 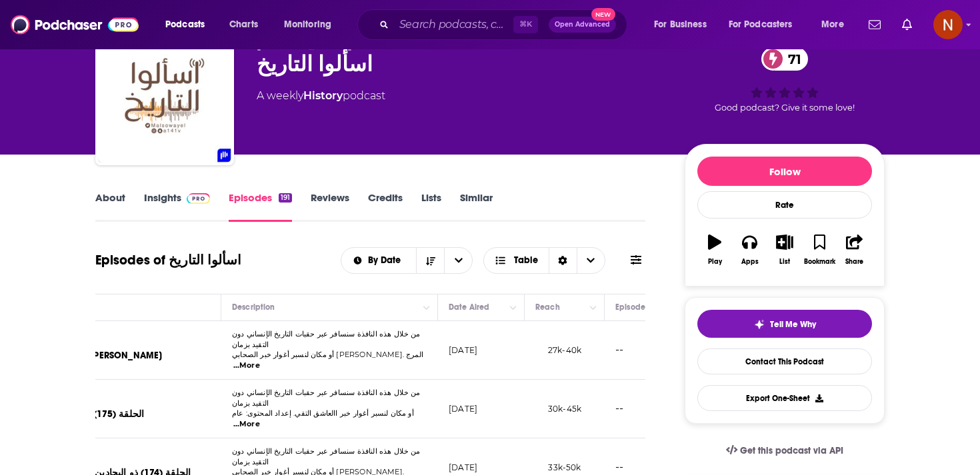 What do you see at coordinates (431, 206) in the screenshot?
I see `a: Lists` at bounding box center [431, 206].